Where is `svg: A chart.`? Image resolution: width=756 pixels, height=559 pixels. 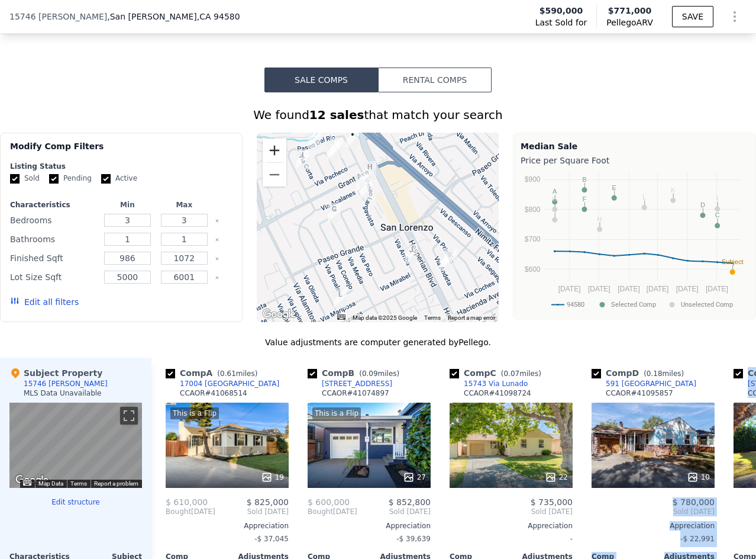
svg: A chart. is located at coordinates (634, 243).